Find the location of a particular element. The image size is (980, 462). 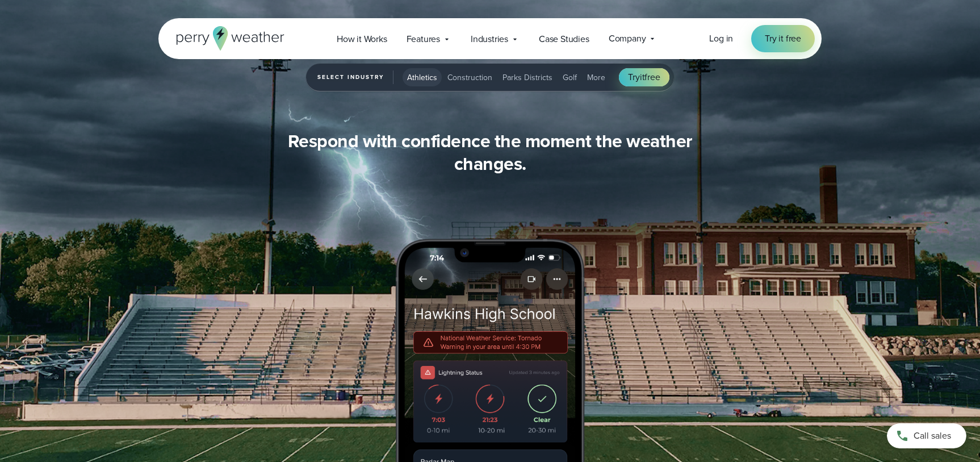

span: Case Studies is located at coordinates (564, 39).